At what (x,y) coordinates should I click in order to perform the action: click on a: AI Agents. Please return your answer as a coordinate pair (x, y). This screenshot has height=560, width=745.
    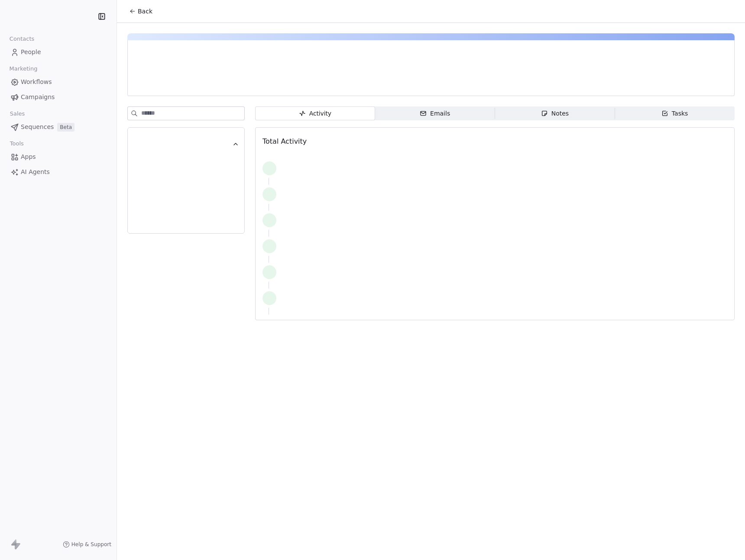
    Looking at the image, I should click on (58, 172).